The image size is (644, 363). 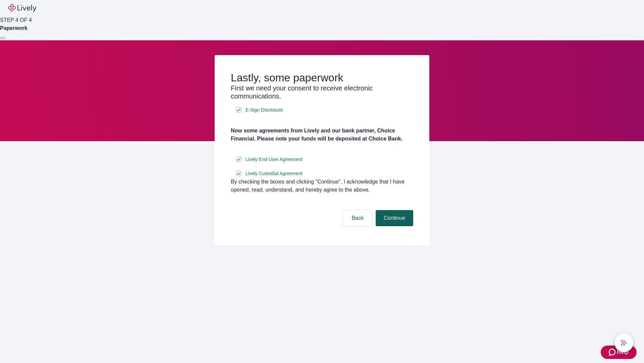 What do you see at coordinates (264, 110) in the screenshot?
I see `span: E-Sign Disclosure` at bounding box center [264, 110].